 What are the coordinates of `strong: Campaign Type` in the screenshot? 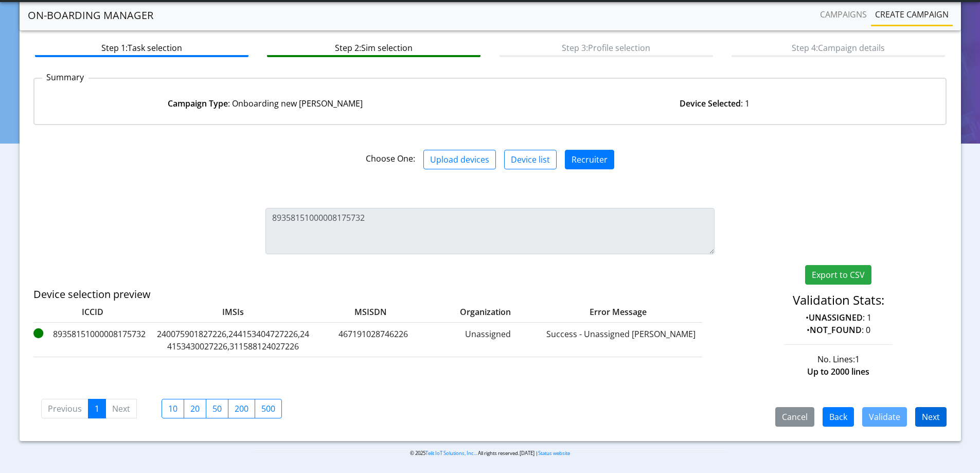 It's located at (198, 103).